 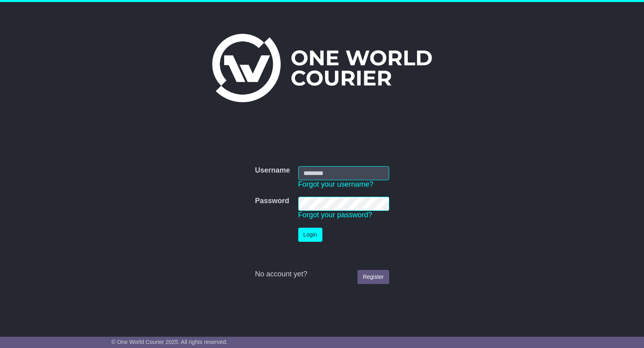 I want to click on a: Forgot your password?, so click(x=335, y=215).